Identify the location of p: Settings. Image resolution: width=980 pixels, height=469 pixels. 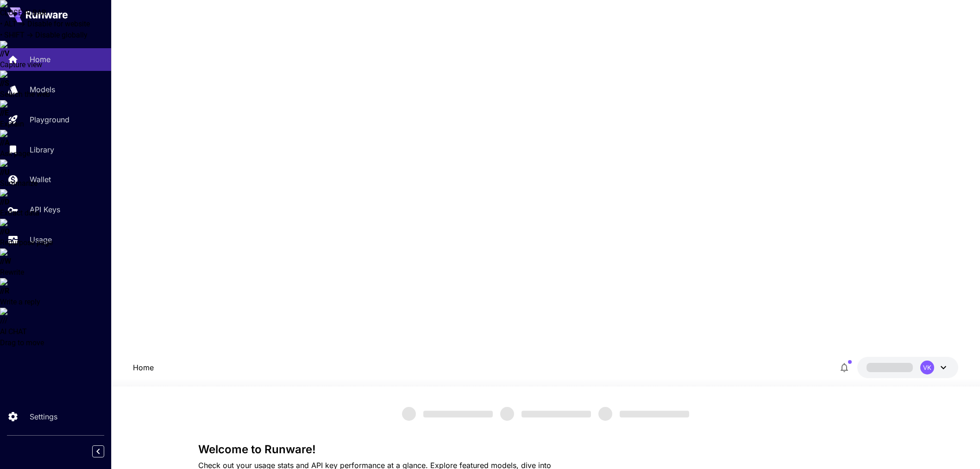
(44, 416).